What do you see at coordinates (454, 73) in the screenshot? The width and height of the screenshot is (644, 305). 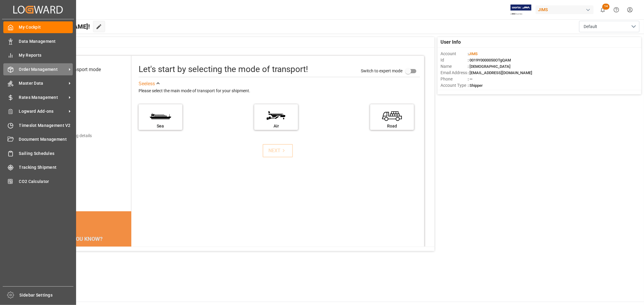 I see `span: Email Address` at bounding box center [454, 73].